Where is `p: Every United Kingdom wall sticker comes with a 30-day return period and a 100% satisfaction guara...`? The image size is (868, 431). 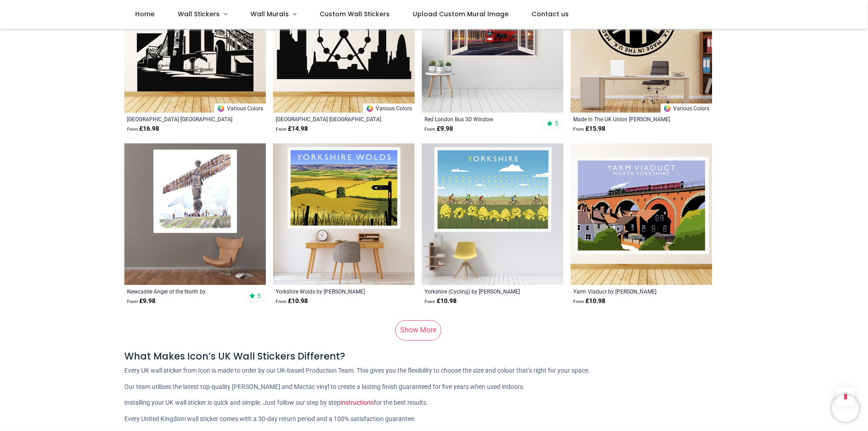
p: Every United Kingdom wall sticker comes with a 30-day return period and a 100% satisfaction guara... is located at coordinates (434, 419).